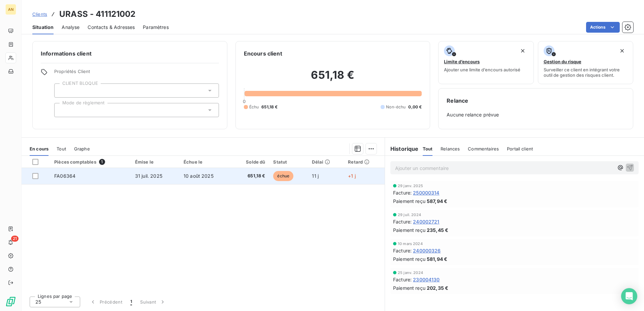 The image size is (644, 311). What do you see at coordinates (415, 107) in the screenshot?
I see `span: 0,00 €` at bounding box center [415, 107].